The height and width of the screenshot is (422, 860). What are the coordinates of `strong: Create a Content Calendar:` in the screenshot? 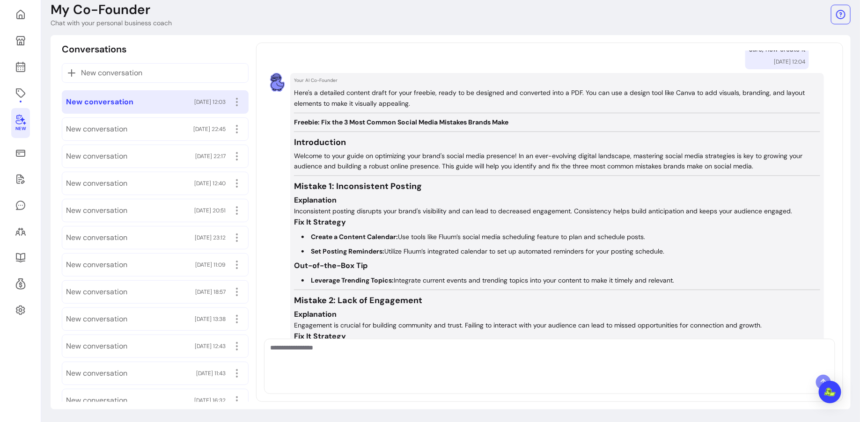 It's located at (354, 237).